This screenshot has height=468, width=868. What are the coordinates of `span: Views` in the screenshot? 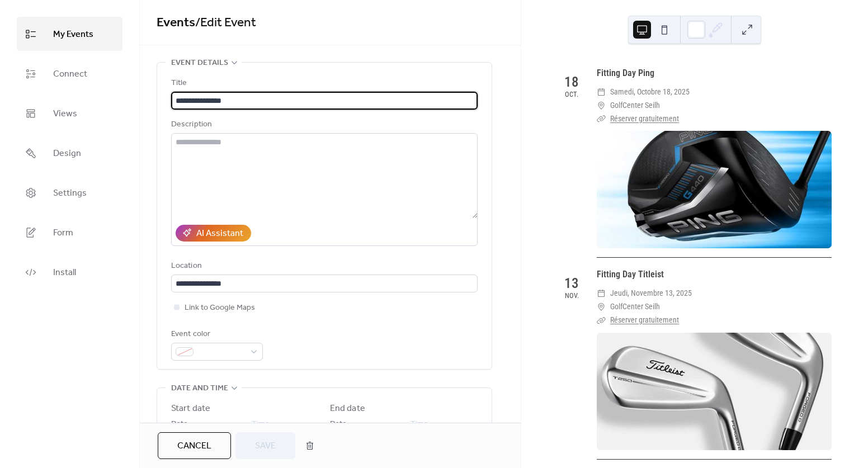 It's located at (65, 114).